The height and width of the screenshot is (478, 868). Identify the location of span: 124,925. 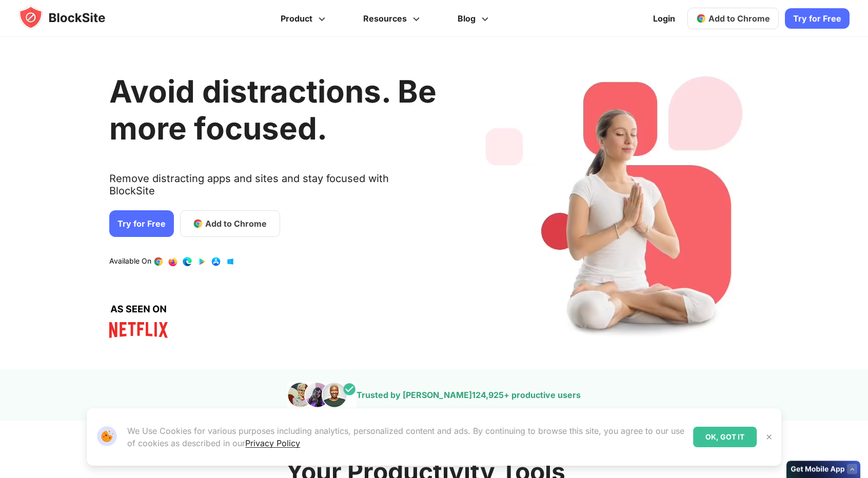
(488, 395).